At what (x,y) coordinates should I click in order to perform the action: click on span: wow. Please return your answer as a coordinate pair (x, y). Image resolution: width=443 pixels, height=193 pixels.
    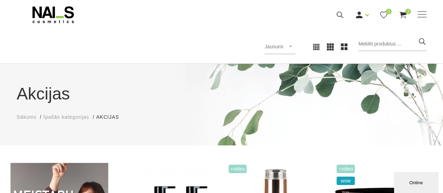
    Looking at the image, I should click on (346, 181).